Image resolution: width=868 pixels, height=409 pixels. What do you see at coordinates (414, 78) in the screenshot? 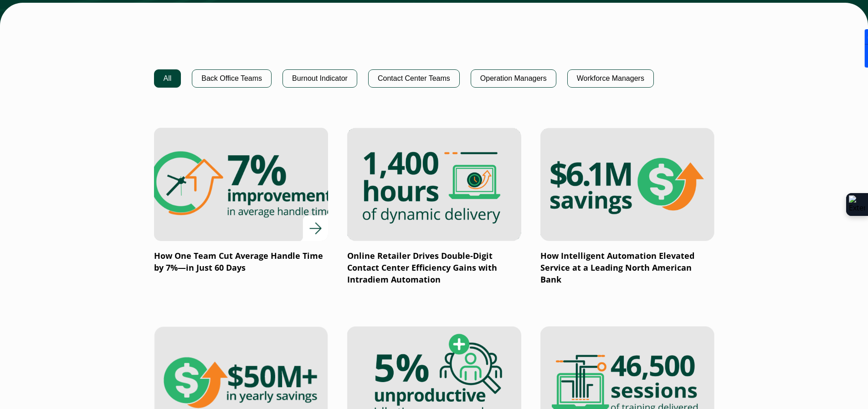
I see `button: Contact Center Teams` at bounding box center [414, 78].